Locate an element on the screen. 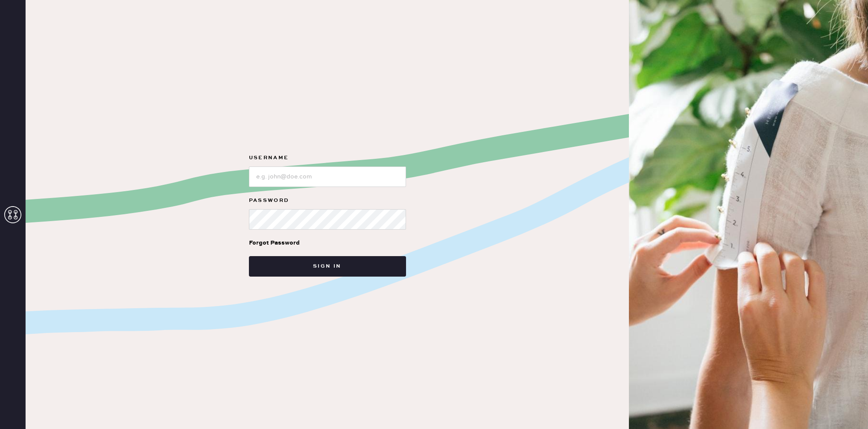  button: Sign in is located at coordinates (328, 266).